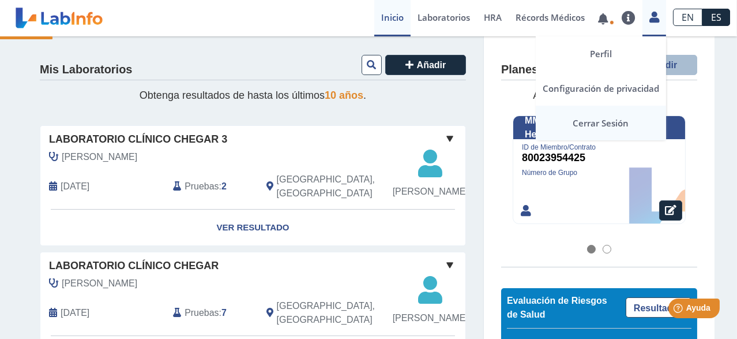 This screenshot has height=339, width=737. What do you see at coordinates (659, 307) in the screenshot?
I see `a: Resultados` at bounding box center [659, 307].